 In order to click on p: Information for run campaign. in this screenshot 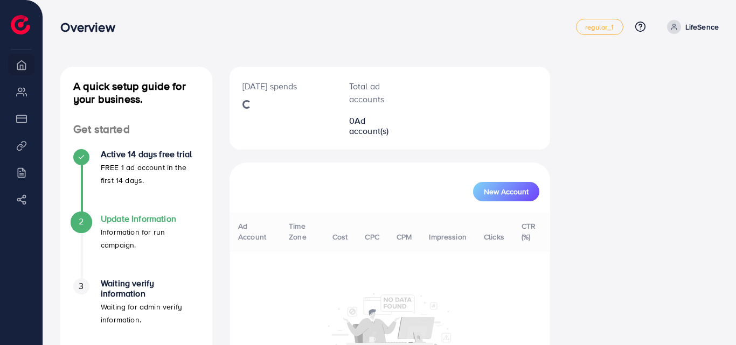, I will do `click(150, 239)`.